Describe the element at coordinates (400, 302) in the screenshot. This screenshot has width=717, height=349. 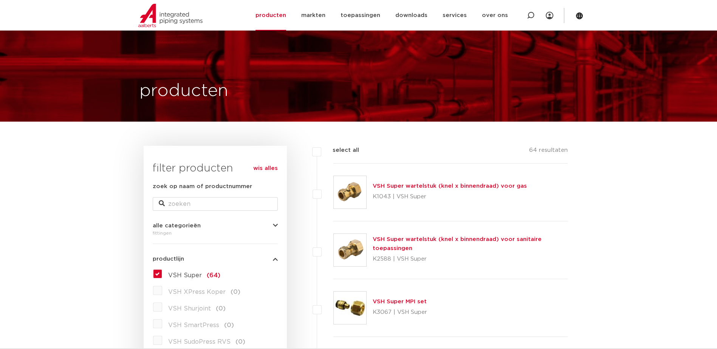
I see `a: VSH Super MPI set` at that location.